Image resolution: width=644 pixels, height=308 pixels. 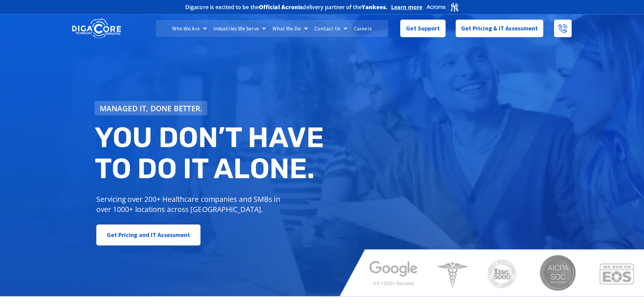 What do you see at coordinates (290, 29) in the screenshot?
I see `a: What We Do` at bounding box center [290, 29].